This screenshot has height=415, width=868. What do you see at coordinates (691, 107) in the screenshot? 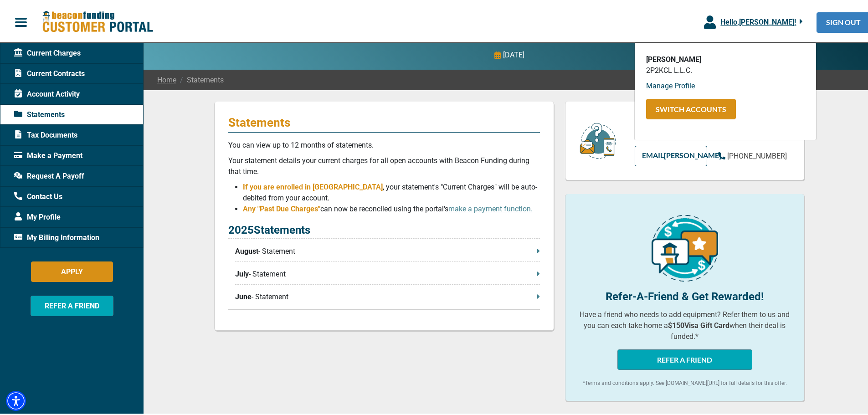
I see `button: SWITCH ACCOUNTS` at bounding box center [691, 107].